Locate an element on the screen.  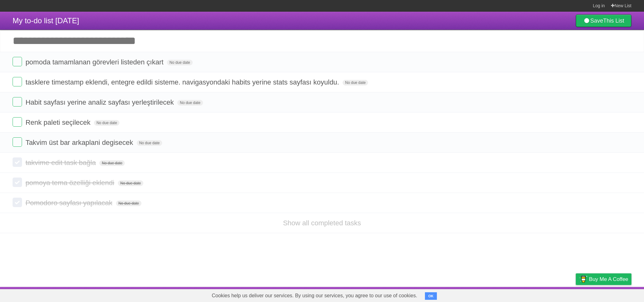
a: Suggest a feature is located at coordinates (612, 295).